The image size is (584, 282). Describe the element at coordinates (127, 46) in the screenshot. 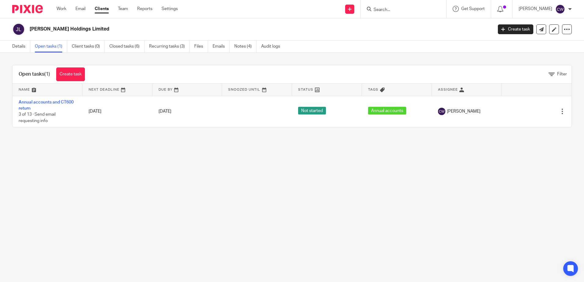

I see `a: Closed tasks (6)` at that location.